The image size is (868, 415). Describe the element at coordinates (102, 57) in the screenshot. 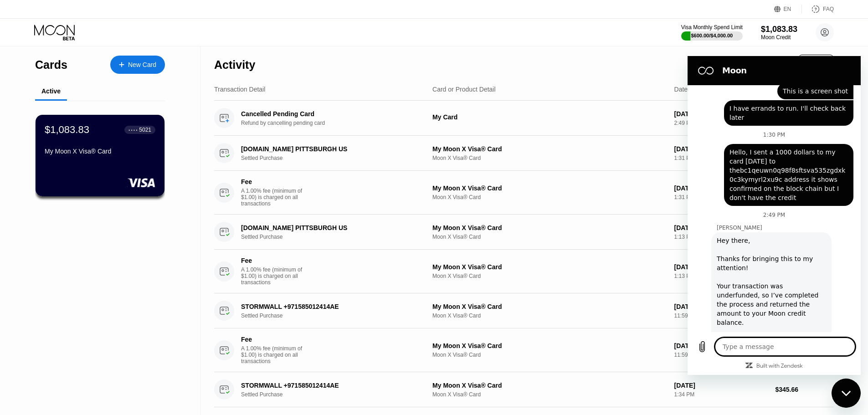

I see `span: I have errands to run. I'll check back later` at that location.